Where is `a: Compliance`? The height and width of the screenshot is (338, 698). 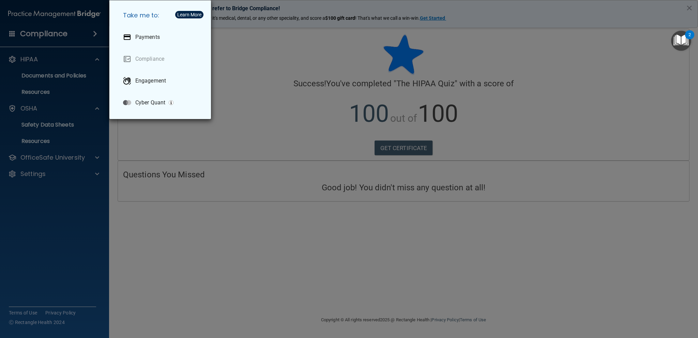
a: Compliance is located at coordinates (161, 59).